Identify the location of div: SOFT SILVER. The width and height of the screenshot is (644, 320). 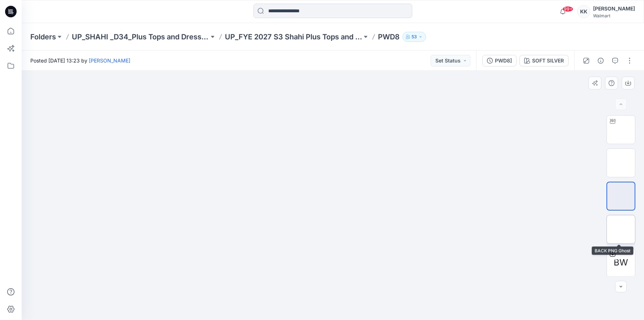
(548, 60).